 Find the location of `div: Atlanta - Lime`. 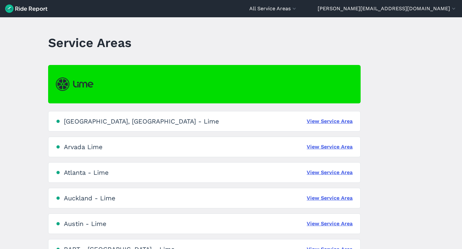

div: Atlanta - Lime is located at coordinates (86, 173).